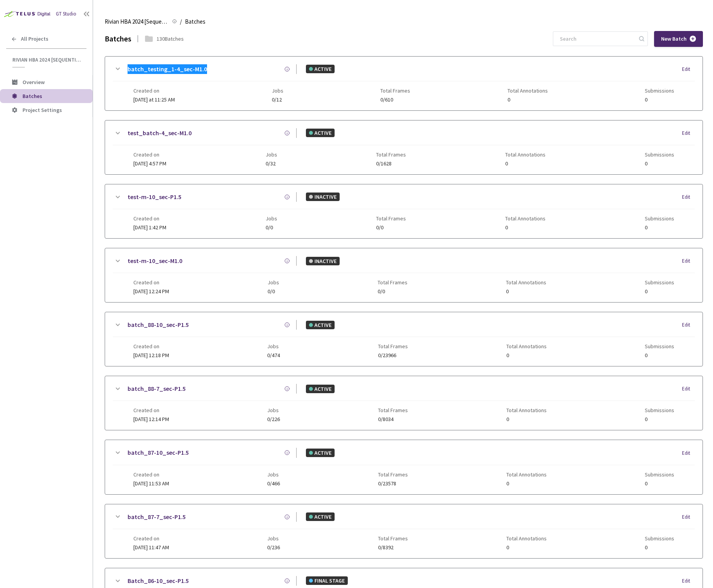  Describe the element at coordinates (277, 99) in the screenshot. I see `span: 0/12` at that location.